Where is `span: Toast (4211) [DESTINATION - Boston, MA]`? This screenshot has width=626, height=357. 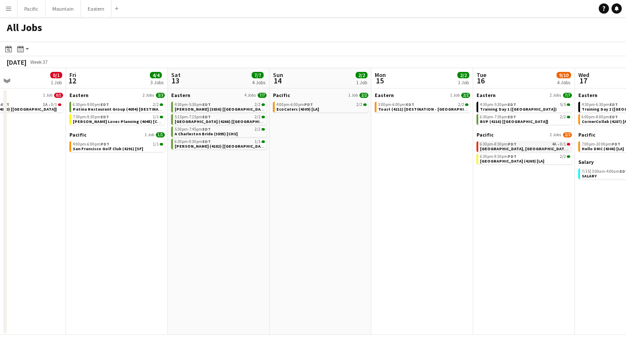 span: Toast (4211) [DESTINATION - Boston, MA] is located at coordinates (452, 109).